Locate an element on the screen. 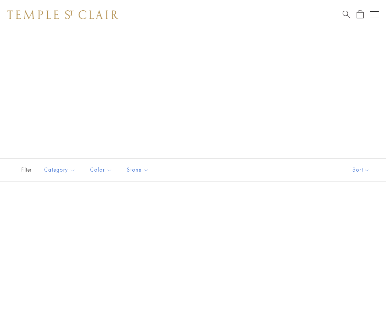  span: Category is located at coordinates (61, 170).